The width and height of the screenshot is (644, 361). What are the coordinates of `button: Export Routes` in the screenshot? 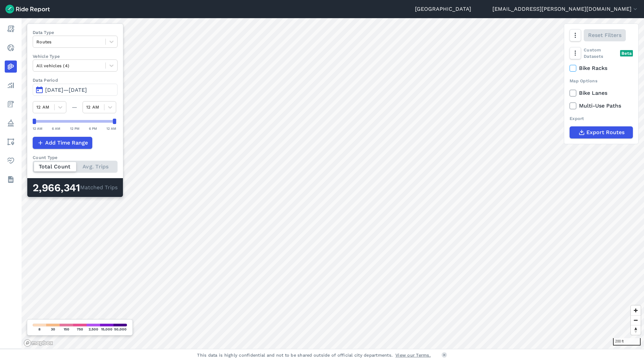 It's located at (601, 133).